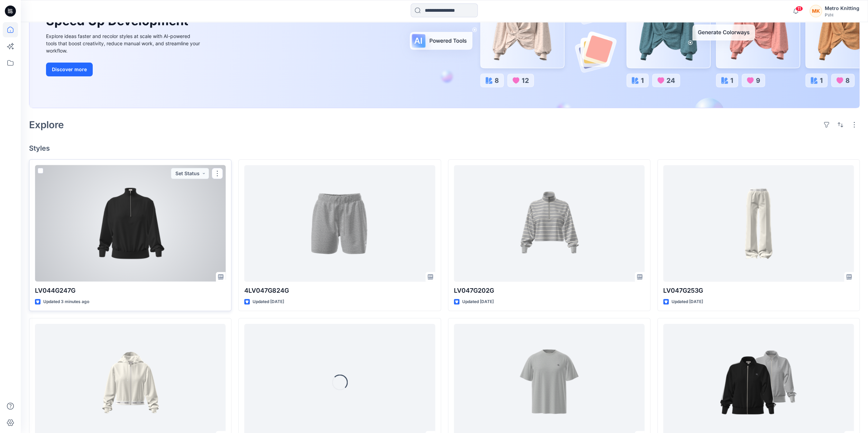 Image resolution: width=868 pixels, height=433 pixels. I want to click on div: PVH, so click(842, 15).